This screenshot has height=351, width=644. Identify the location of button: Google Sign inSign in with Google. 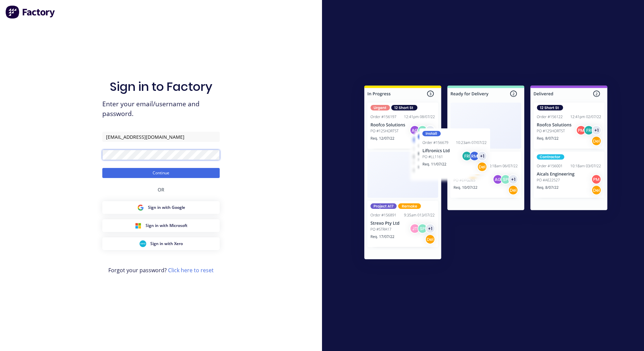
(161, 208).